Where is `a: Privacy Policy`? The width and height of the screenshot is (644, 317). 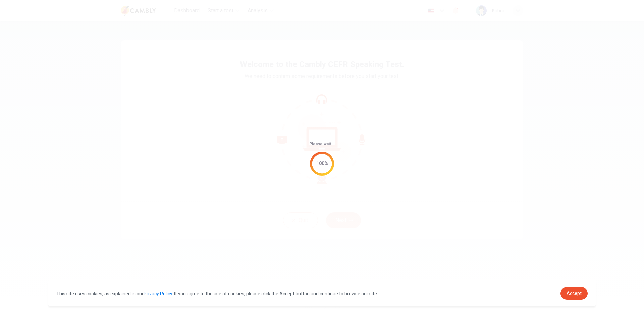
a: Privacy Policy is located at coordinates (158, 293).